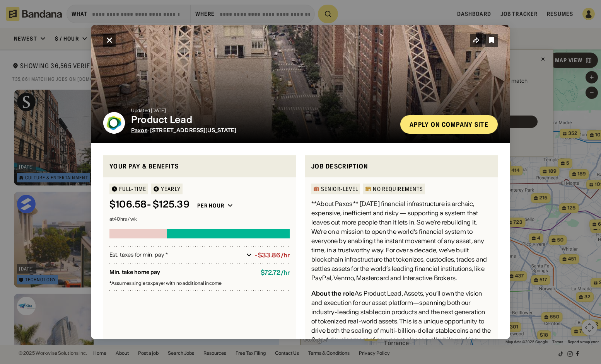  Describe the element at coordinates (401, 321) in the screenshot. I see `div: As Product Lead, Assets, you’ll own the vision and execution for our asset platform—spanning both...` at that location.